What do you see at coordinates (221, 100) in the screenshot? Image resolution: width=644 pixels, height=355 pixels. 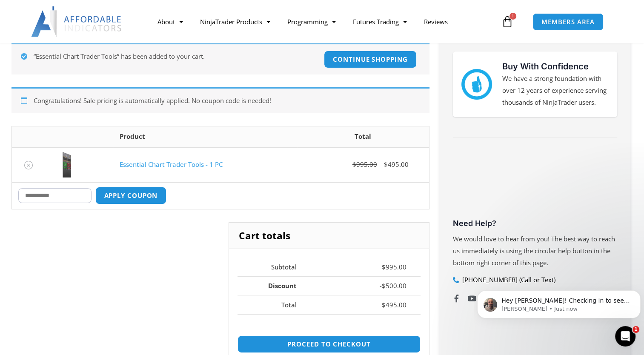 I see `div: Congratulations! Sale pricing is automatically applied. No coupon code is needed!` at bounding box center [221, 100].